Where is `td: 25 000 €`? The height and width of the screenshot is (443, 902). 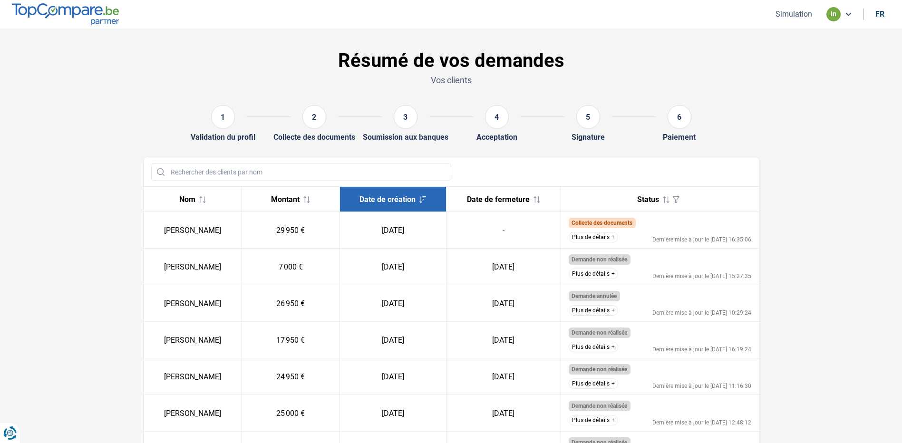 td: 25 000 € is located at coordinates (290, 413).